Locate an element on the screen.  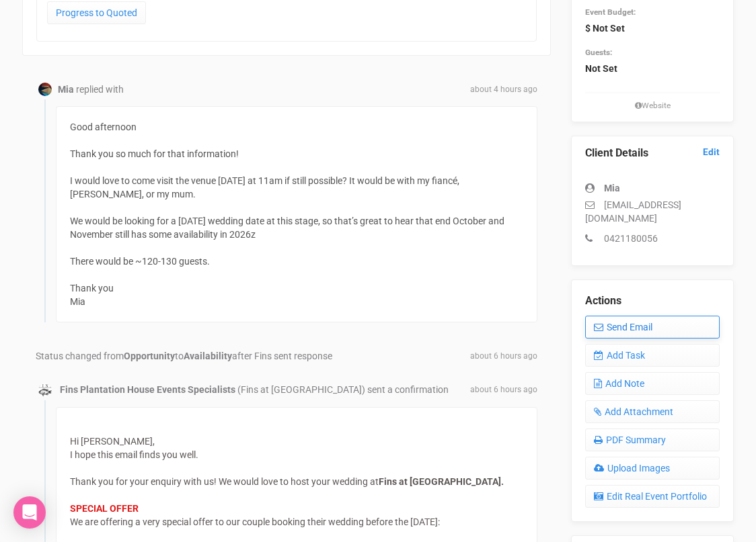
span: I hope this email finds you well. is located at coordinates (133, 455).